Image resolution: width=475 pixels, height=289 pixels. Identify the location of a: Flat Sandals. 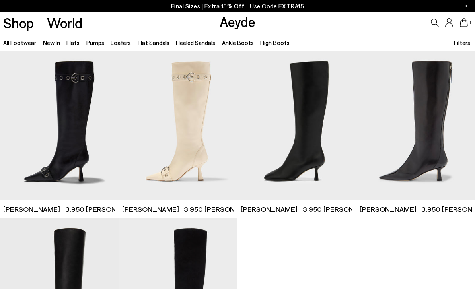
(154, 43).